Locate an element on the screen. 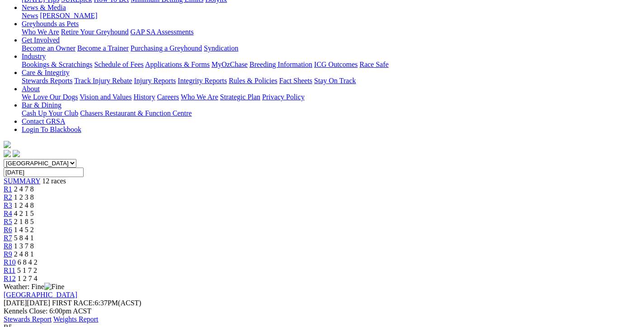 The width and height of the screenshot is (644, 327). span: R2 is located at coordinates (8, 197).